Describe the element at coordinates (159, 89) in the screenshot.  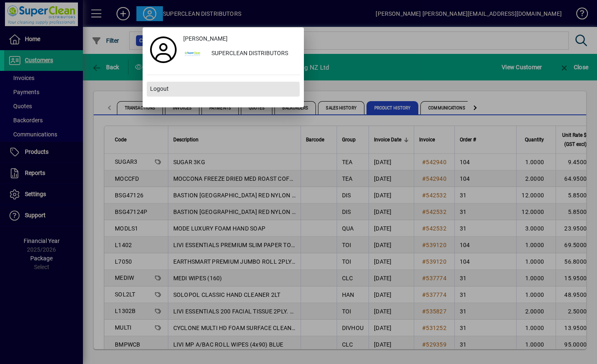
I see `span: Logout` at that location.